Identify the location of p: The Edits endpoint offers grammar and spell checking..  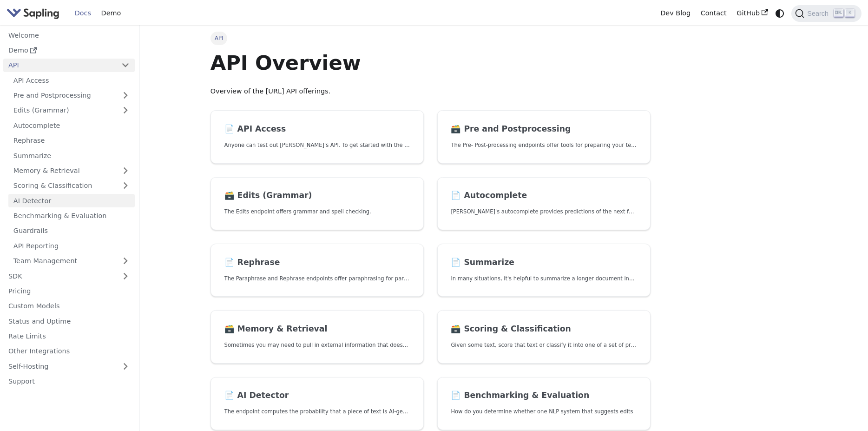
(317, 212).